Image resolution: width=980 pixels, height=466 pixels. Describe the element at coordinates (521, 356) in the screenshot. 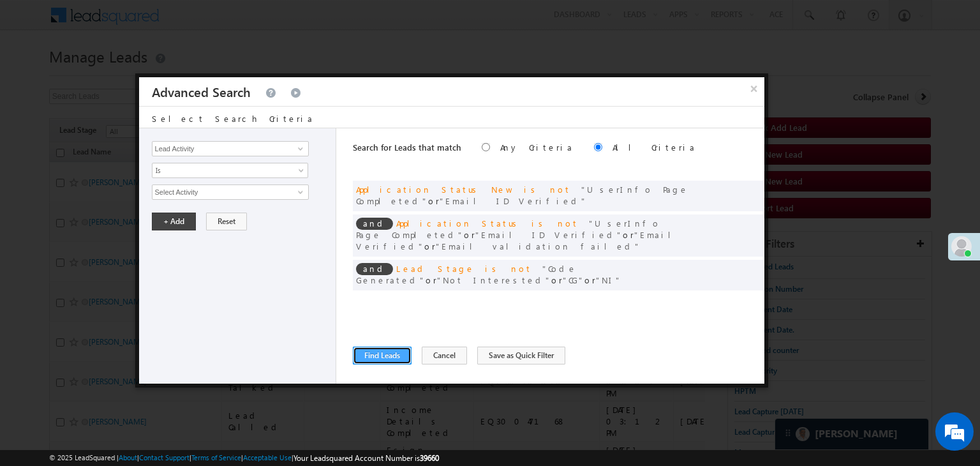

I see `button: Save as Quick Filter` at that location.